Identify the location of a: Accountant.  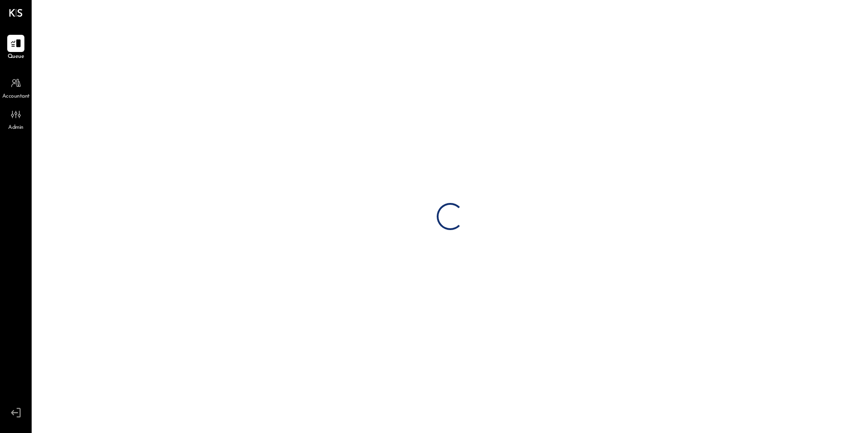
(16, 88).